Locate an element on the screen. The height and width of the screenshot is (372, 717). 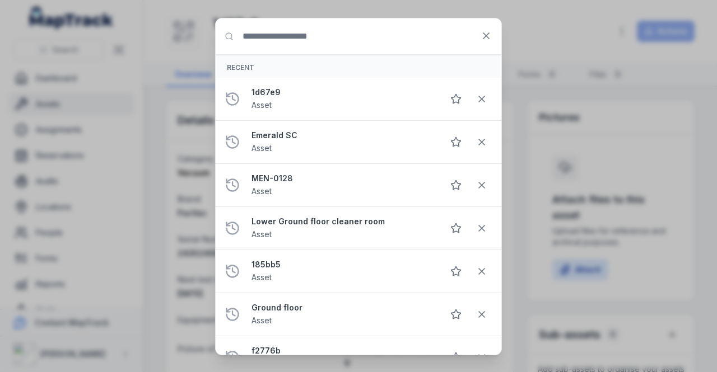
a: 185bb5Asset is located at coordinates (343, 272).